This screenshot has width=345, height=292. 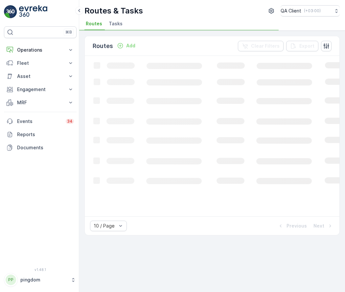 I want to click on span: Tasks, so click(x=116, y=24).